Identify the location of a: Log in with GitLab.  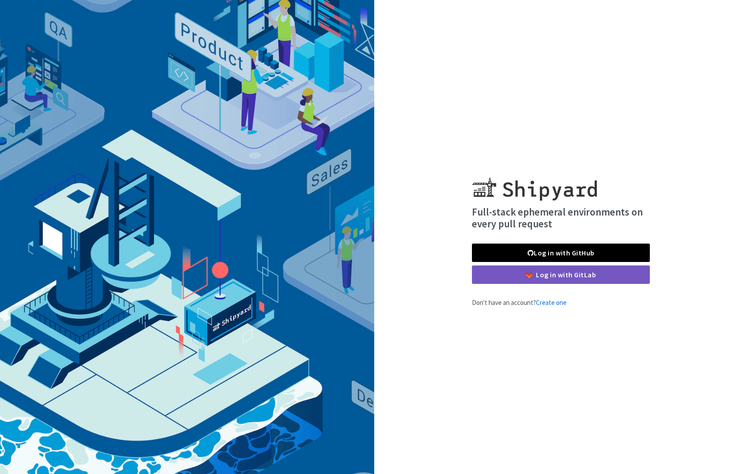
(561, 275).